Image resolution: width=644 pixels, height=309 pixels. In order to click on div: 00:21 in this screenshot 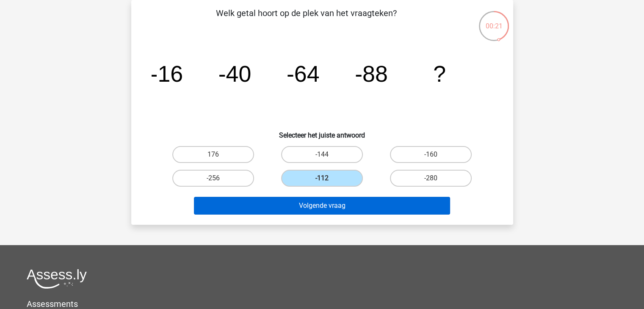, I will do `click(494, 21)`.